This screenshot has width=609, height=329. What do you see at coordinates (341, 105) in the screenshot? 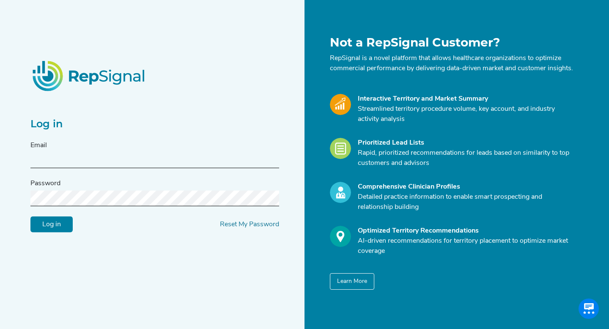
I see `img: Market_Icon.a700a4ad.svg` at bounding box center [341, 105].